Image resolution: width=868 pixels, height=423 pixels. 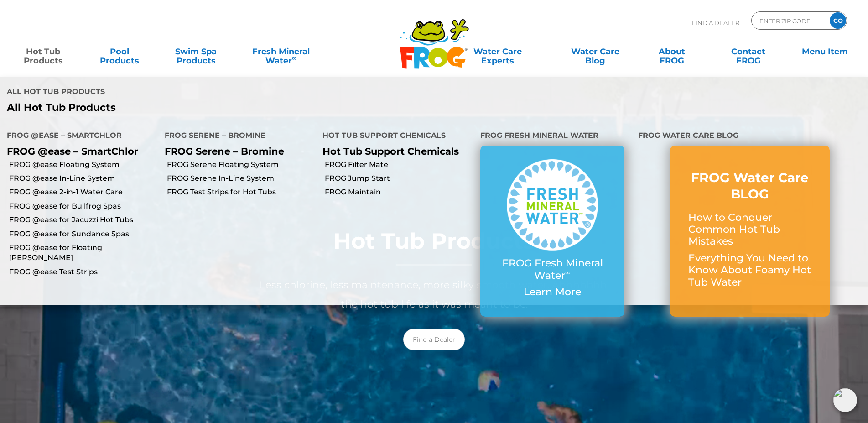 What do you see at coordinates (552, 231) in the screenshot?
I see `a: FROG Fresh Mineral Water∞ Learn More` at bounding box center [552, 231].